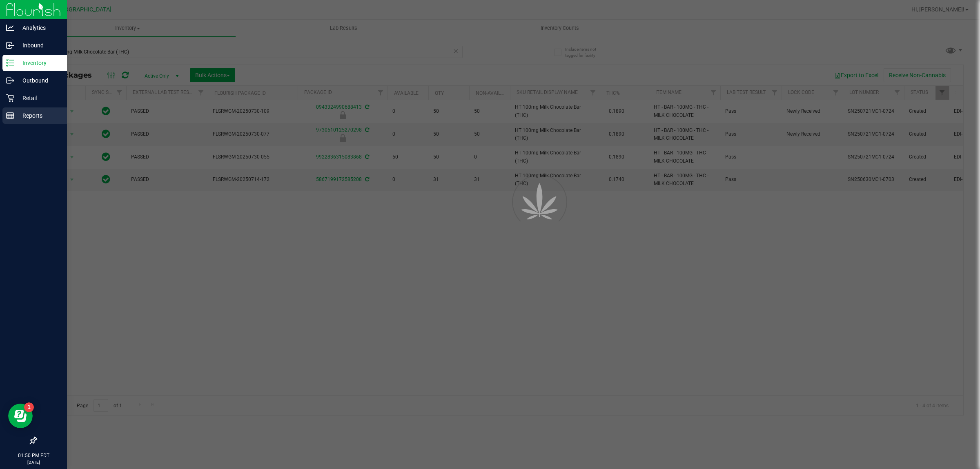  I want to click on p: Analytics, so click(39, 28).